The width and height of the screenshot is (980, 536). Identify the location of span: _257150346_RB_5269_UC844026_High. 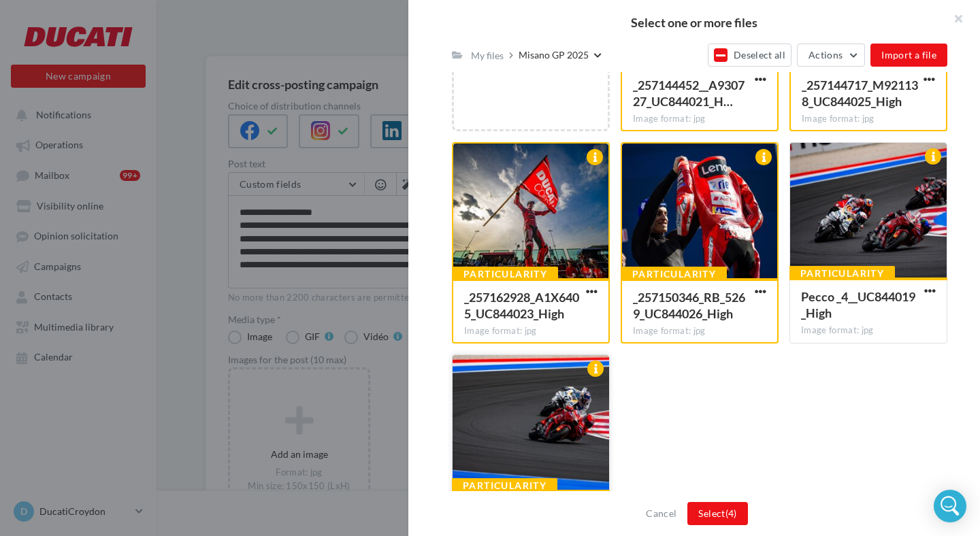
(689, 305).